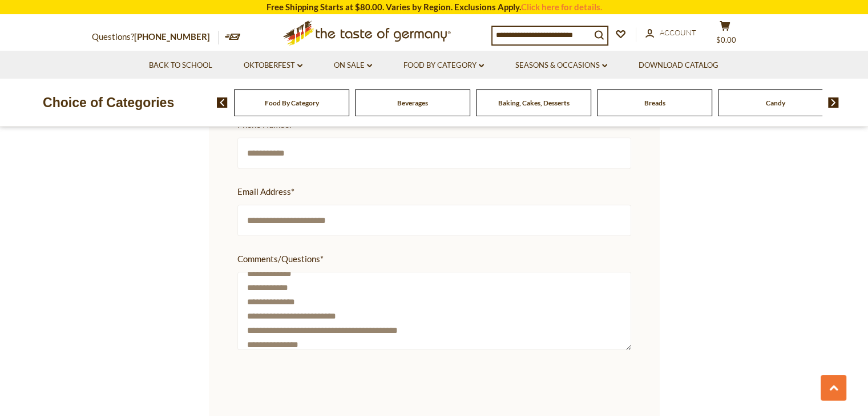  What do you see at coordinates (775, 103) in the screenshot?
I see `a: Candy` at bounding box center [775, 103].